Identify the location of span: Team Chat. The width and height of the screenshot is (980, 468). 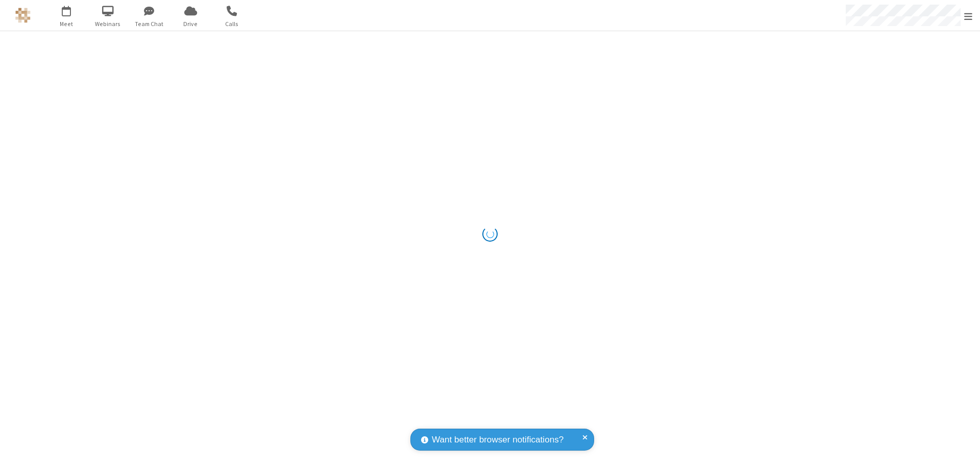
(149, 24).